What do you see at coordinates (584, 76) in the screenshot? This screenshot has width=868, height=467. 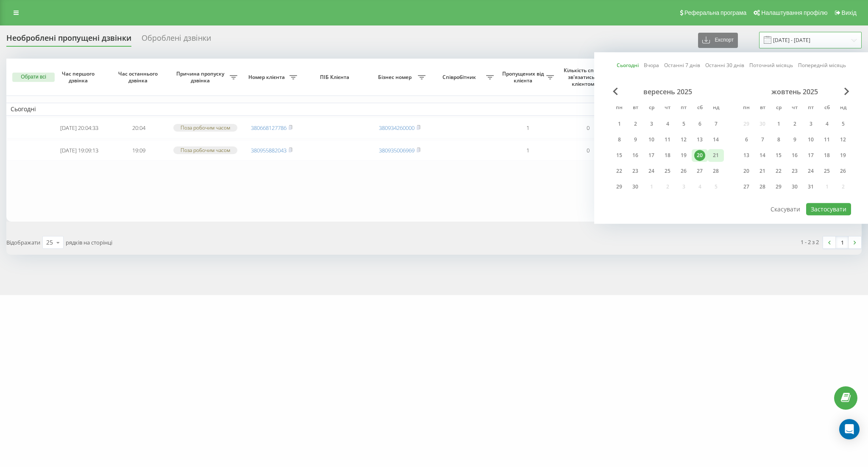 I see `span: Кількість спроб зв'язатись з клієнтом` at bounding box center [584, 76].